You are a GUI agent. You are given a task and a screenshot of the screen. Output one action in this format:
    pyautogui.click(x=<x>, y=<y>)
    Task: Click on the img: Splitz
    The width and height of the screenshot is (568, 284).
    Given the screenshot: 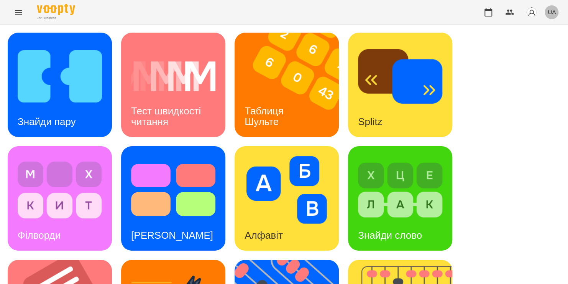 What is the action you would take?
    pyautogui.click(x=400, y=76)
    